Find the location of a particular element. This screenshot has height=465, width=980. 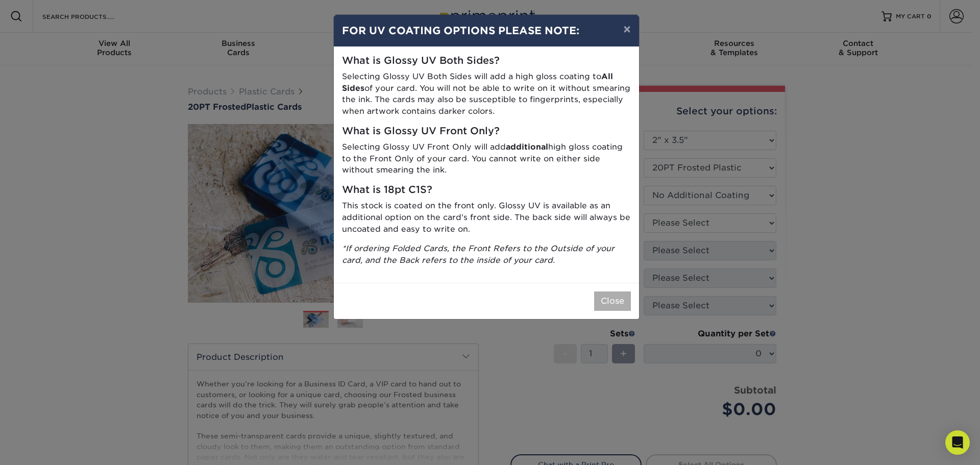

strong: All Sides is located at coordinates (477, 82).